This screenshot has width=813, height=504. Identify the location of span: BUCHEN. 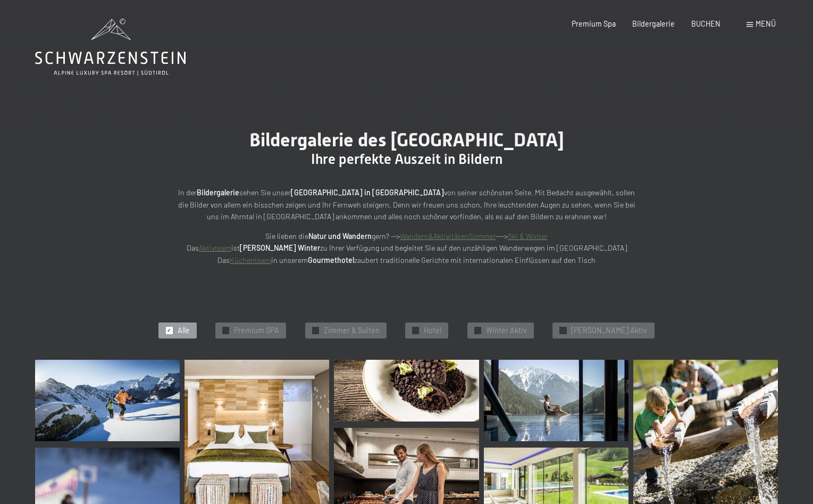
(706, 23).